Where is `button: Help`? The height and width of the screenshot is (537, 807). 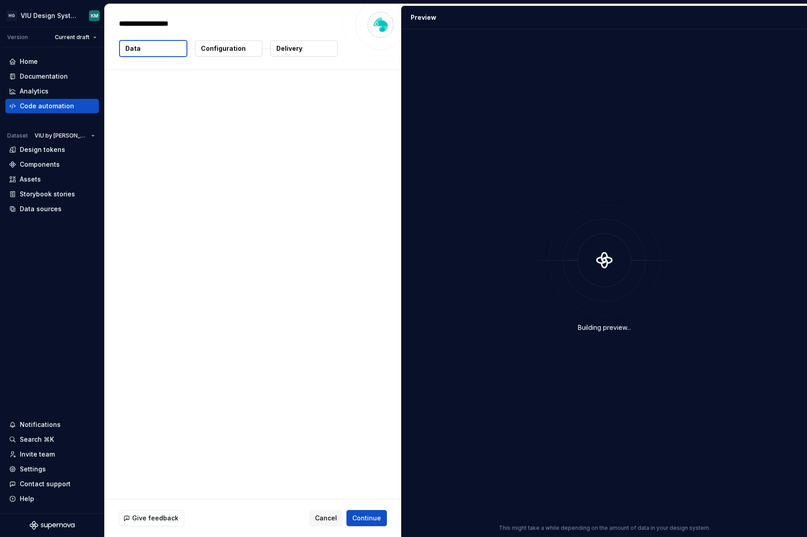
button: Help is located at coordinates (52, 499).